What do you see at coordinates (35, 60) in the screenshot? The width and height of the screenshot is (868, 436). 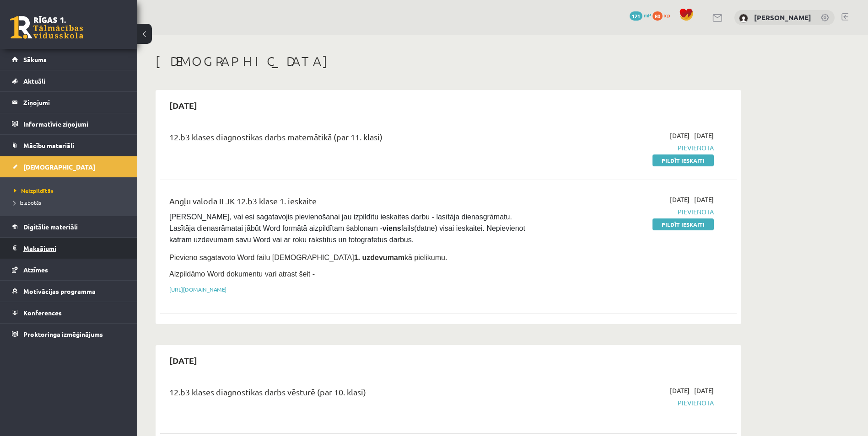 I see `span: Sākums` at bounding box center [35, 60].